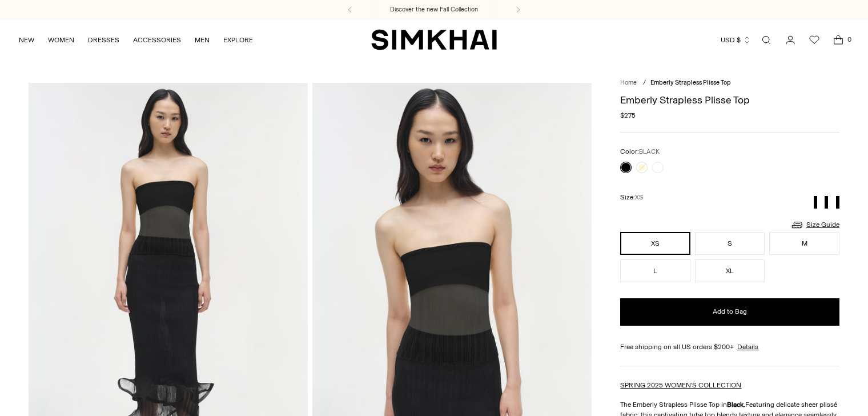  Describe the element at coordinates (628, 82) in the screenshot. I see `a: Home` at that location.